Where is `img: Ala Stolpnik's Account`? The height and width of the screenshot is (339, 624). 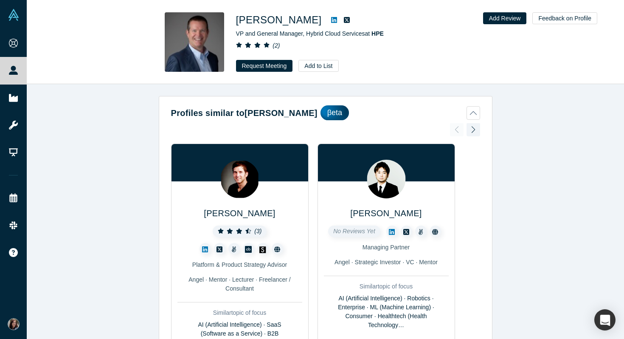
img: Ala Stolpnik's Account is located at coordinates (14, 324).